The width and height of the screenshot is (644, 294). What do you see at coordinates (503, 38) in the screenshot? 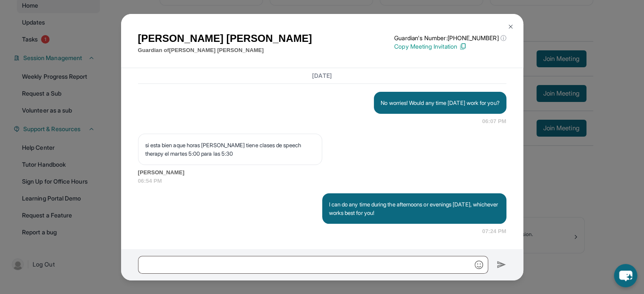
I see `span: ⓘ` at bounding box center [503, 38].